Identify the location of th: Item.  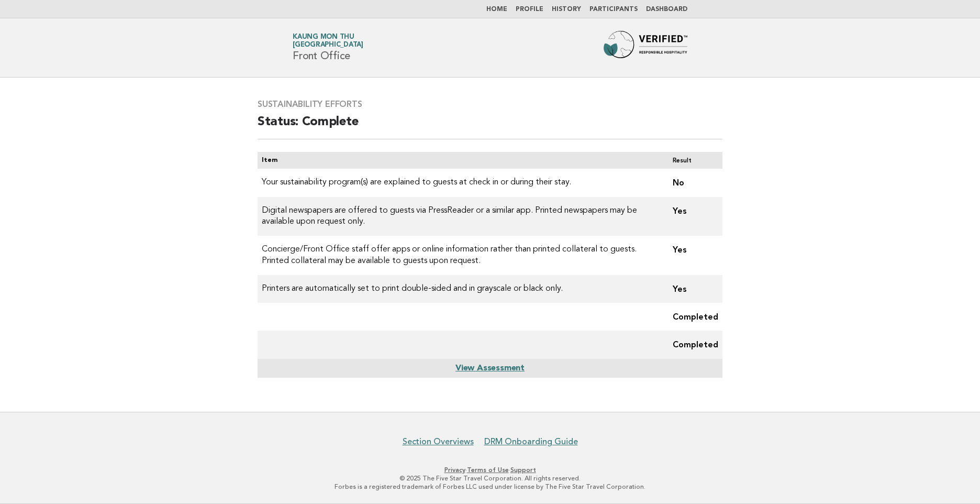
(461, 160).